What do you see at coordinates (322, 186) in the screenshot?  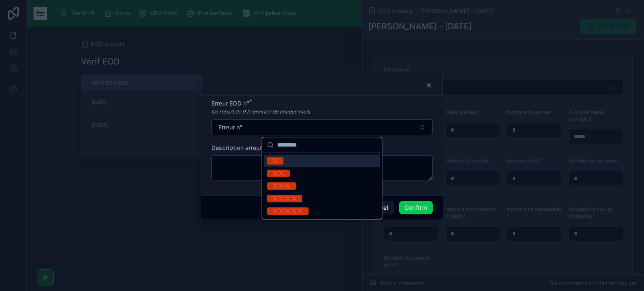 I see `div: Suggestions` at bounding box center [322, 186].